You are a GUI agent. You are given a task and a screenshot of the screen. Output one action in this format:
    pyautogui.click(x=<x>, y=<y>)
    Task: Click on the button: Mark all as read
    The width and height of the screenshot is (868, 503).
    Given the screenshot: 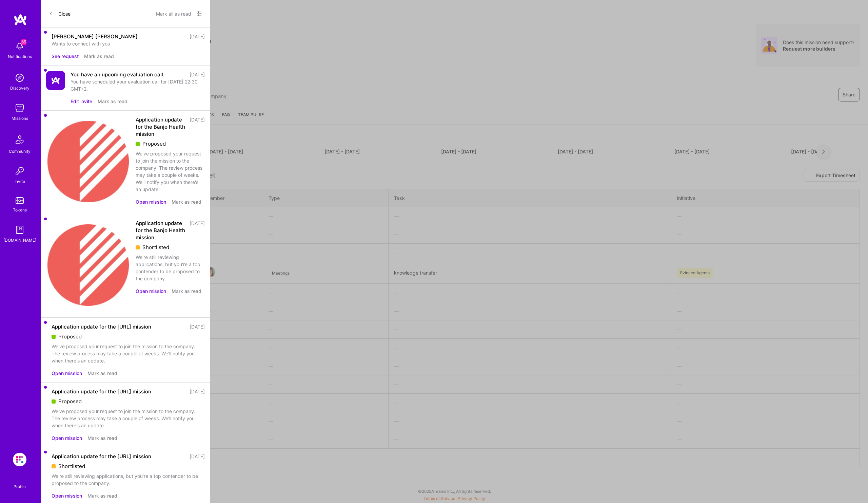 What is the action you would take?
    pyautogui.click(x=174, y=14)
    